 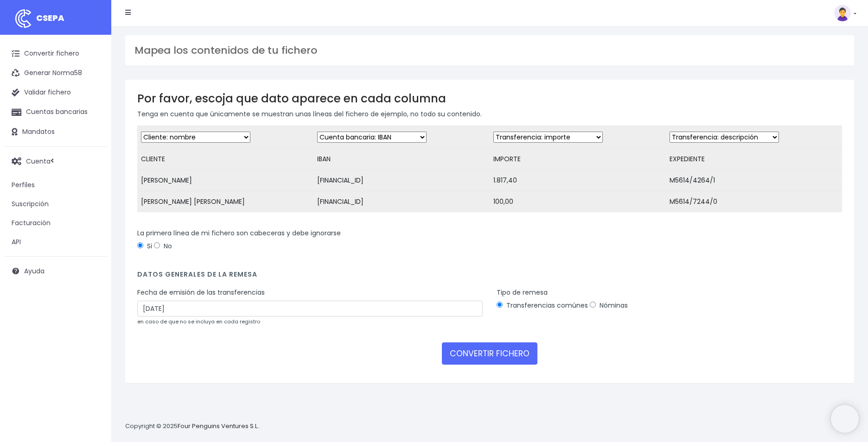 What do you see at coordinates (593, 304) in the screenshot?
I see `input: Nóminas` at bounding box center [593, 304].